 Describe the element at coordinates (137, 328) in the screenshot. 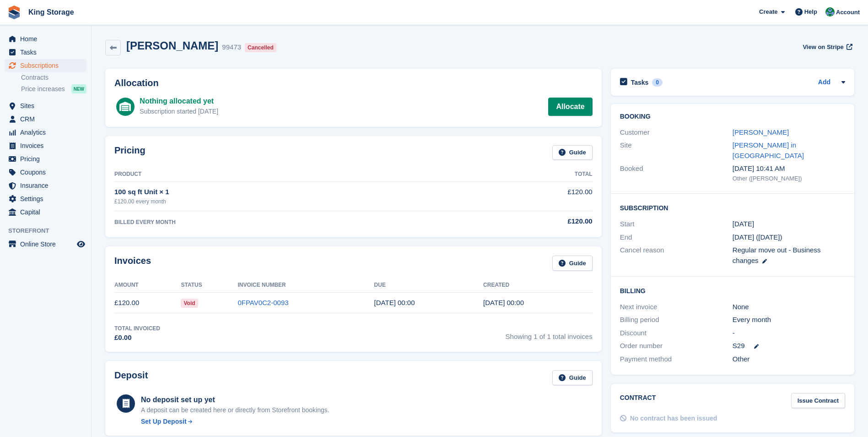

I see `div: Total Invoiced` at that location.